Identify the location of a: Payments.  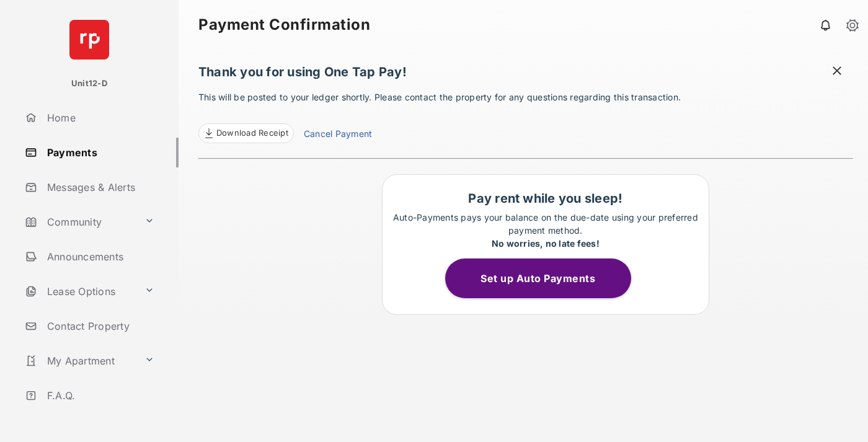
(99, 153).